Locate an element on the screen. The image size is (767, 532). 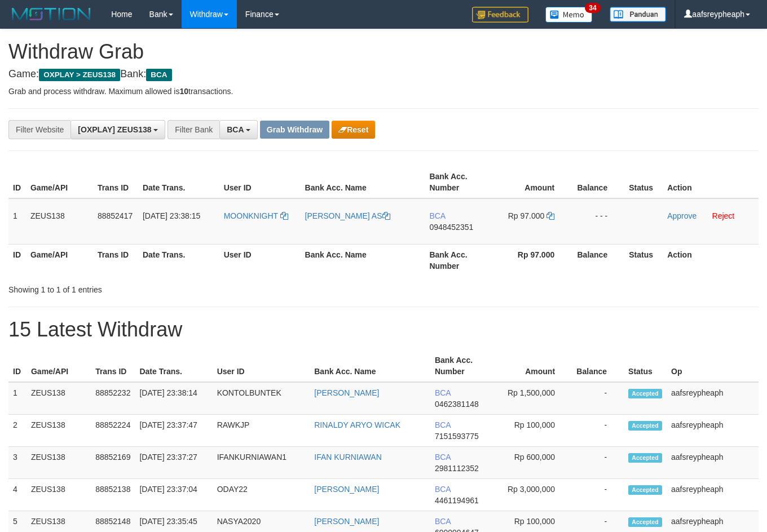
a: IFAN KURNIAWAN is located at coordinates (348, 457).